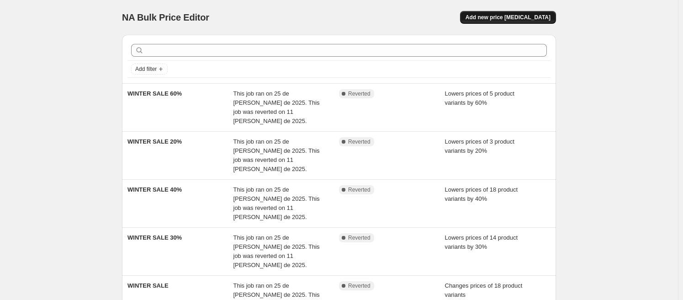 This screenshot has width=683, height=300. I want to click on span: WINTER SALE 20%, so click(154, 141).